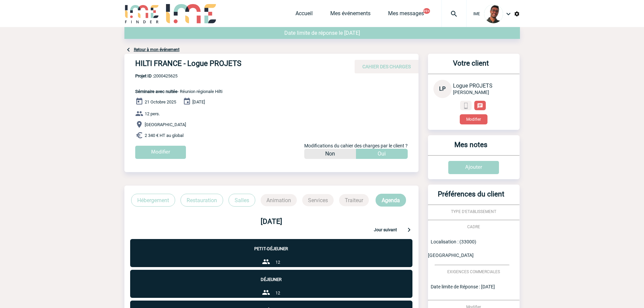 Image resolution: width=644 pixels, height=308 pixels. Describe the element at coordinates (160, 102) in the screenshot. I see `span: 21 Octobre 2025` at that location.